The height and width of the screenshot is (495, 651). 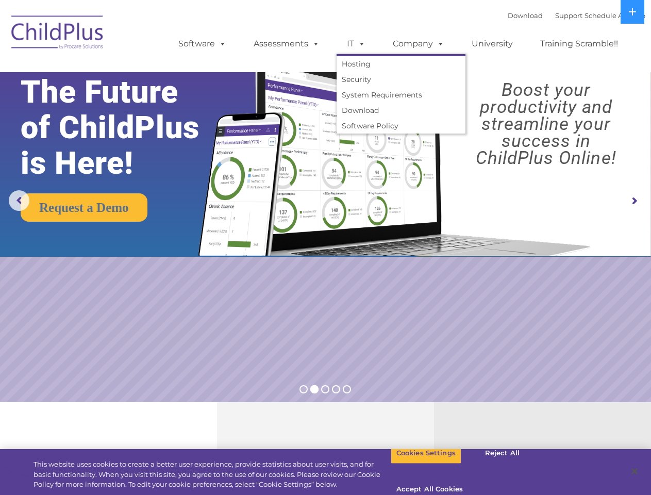 What do you see at coordinates (635, 471) in the screenshot?
I see `button: Close` at bounding box center [635, 471].